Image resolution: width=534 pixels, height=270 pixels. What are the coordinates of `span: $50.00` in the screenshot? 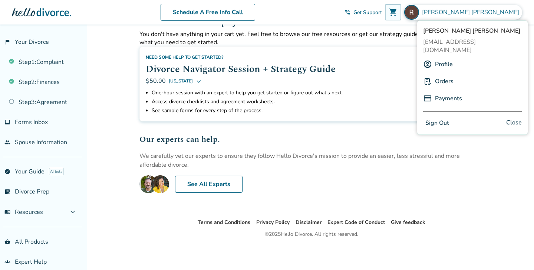 It's located at (156, 81).